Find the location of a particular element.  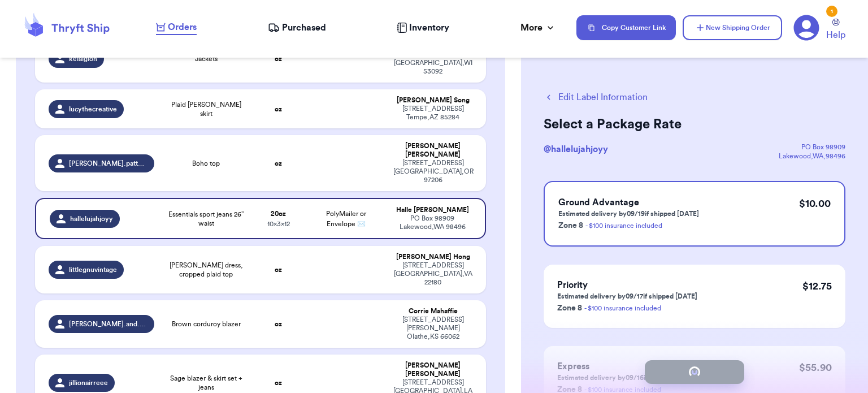

button: Edit Label Information is located at coordinates (596, 97).